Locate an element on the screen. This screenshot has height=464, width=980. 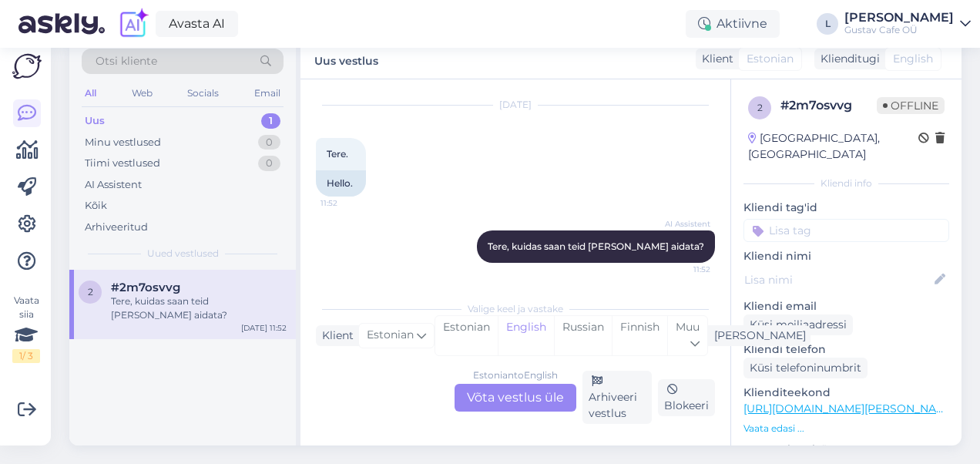
span: AI Assistent is located at coordinates (681, 224).